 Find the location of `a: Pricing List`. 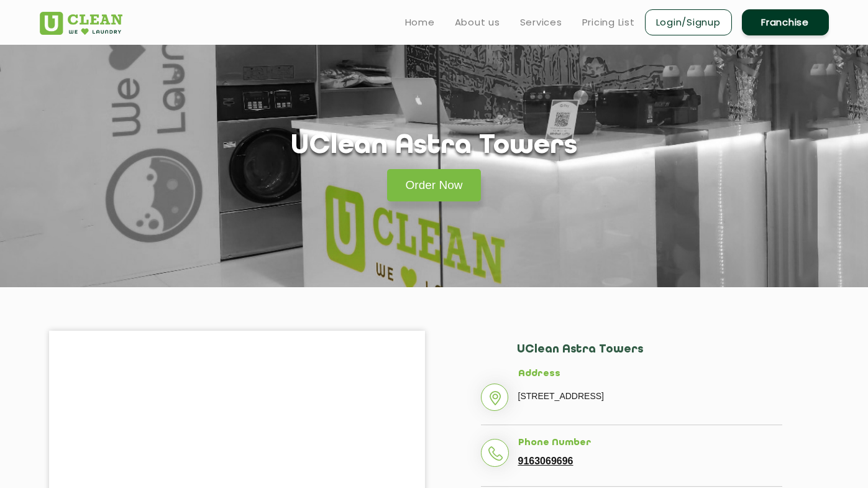

a: Pricing List is located at coordinates (608, 22).